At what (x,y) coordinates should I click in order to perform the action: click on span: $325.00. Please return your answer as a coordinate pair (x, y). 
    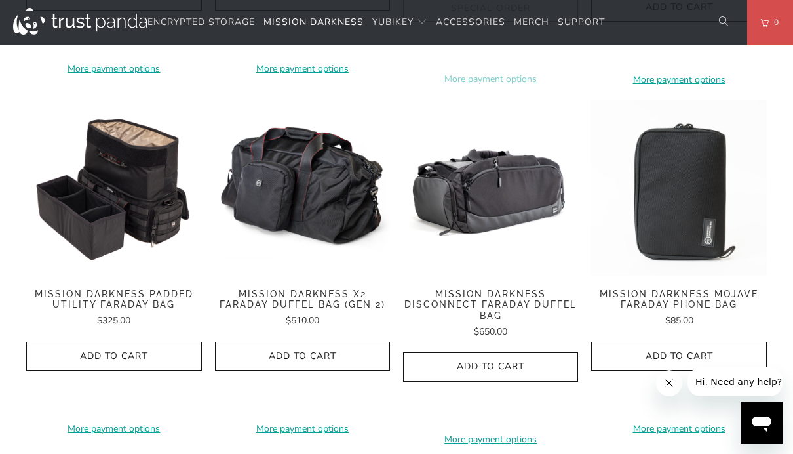
    Looking at the image, I should click on (113, 320).